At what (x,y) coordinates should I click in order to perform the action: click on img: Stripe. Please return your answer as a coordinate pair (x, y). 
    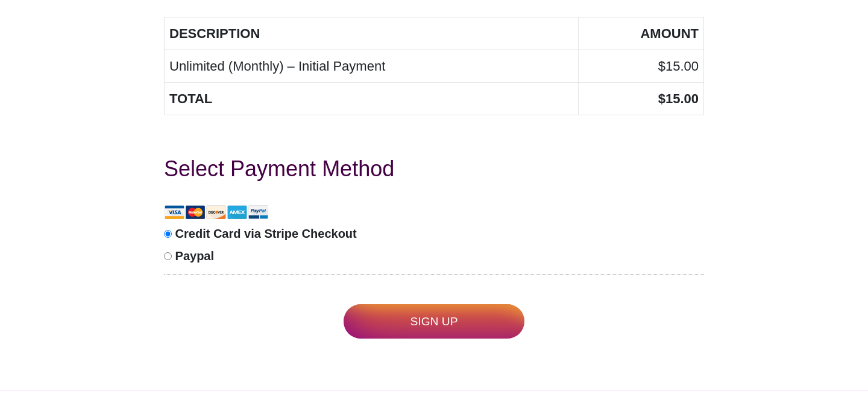
    Looking at the image, I should click on (206, 212).